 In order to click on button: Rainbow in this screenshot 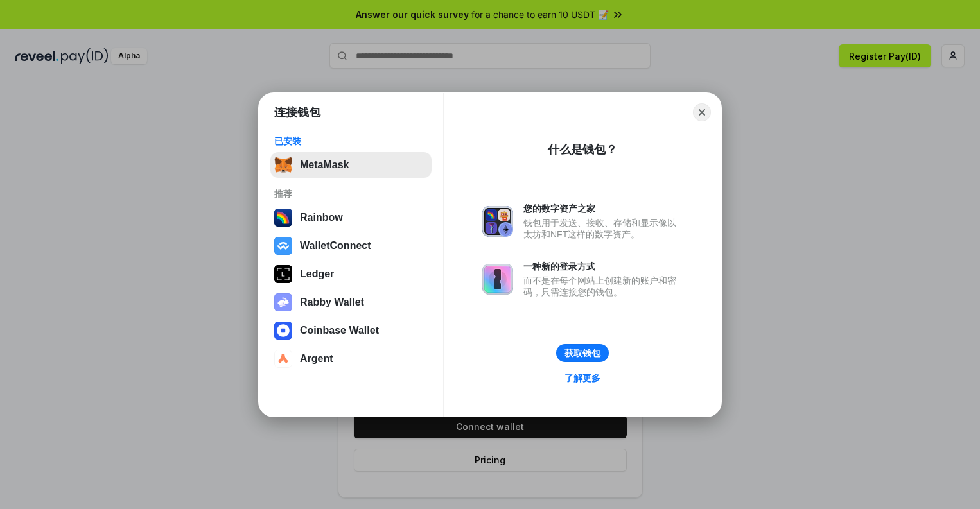, I will do `click(350, 217)`.